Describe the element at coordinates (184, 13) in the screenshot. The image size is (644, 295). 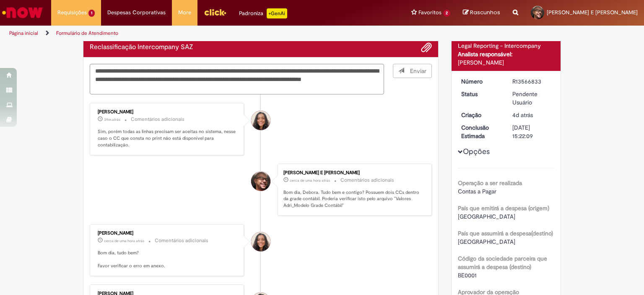
I see `span: More` at that location.